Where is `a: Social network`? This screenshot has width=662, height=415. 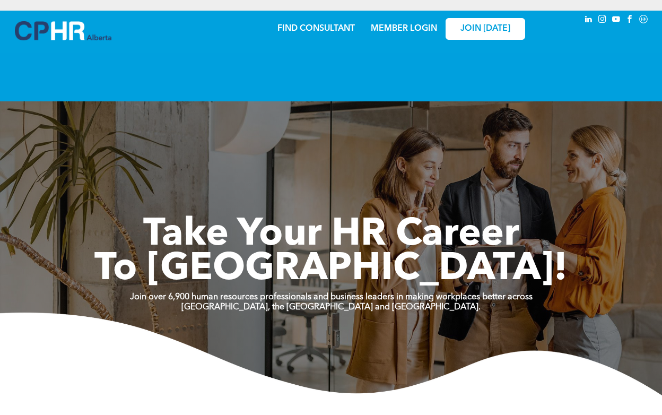 a: Social network is located at coordinates (643, 20).